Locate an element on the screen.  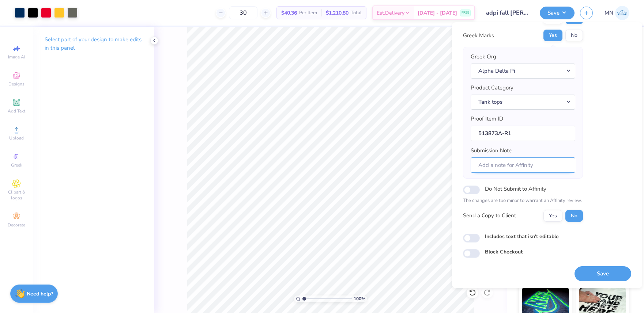
label: Submission Note is located at coordinates (491, 150).